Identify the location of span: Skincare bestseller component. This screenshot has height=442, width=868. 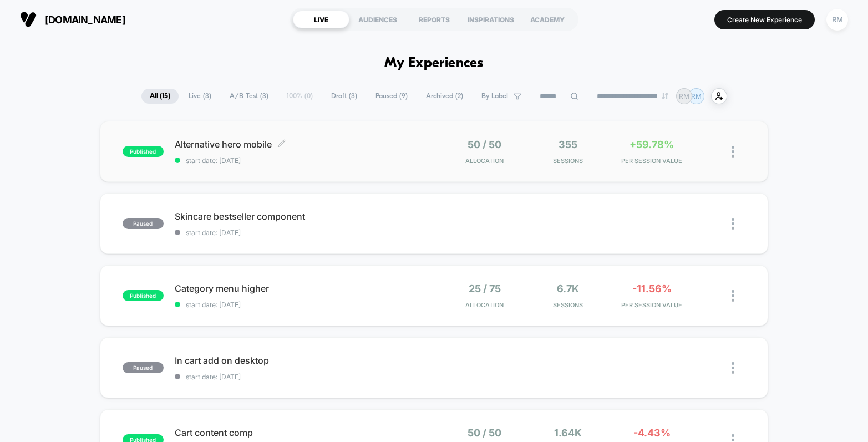
(304, 216).